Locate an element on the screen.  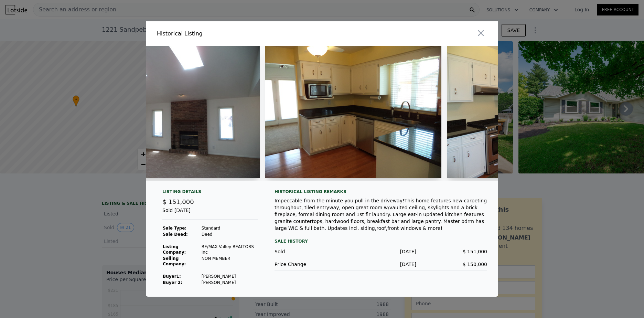
strong: Buyer 2: is located at coordinates (173, 282).